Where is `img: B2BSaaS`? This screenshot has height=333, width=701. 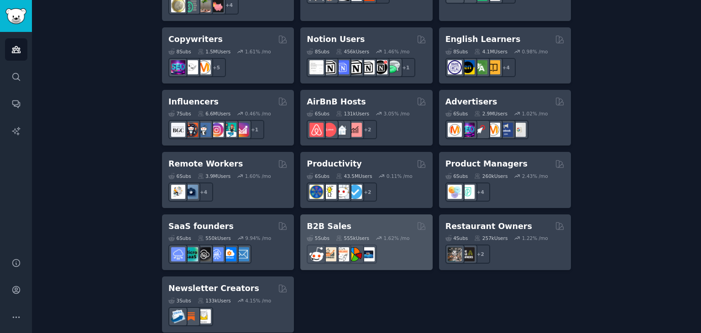 img: B2BSaaS is located at coordinates (229, 254).